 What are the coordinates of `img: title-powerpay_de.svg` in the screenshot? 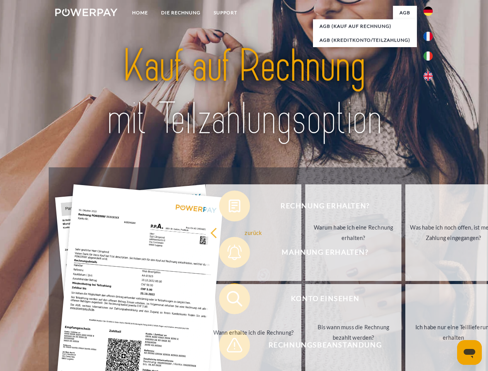 It's located at (244, 92).